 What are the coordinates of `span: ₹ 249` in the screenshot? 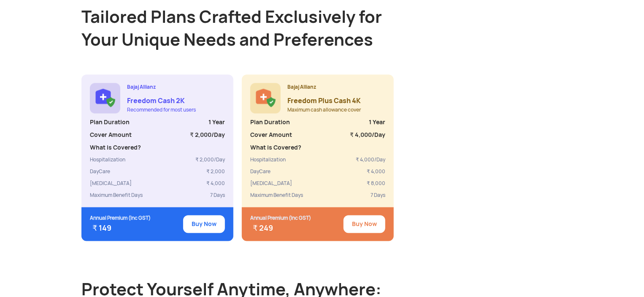 It's located at (263, 228).